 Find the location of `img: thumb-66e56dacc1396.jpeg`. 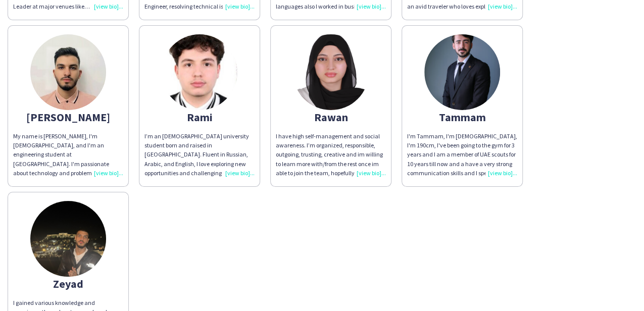

img: thumb-66e56dacc1396.jpeg is located at coordinates (68, 73).